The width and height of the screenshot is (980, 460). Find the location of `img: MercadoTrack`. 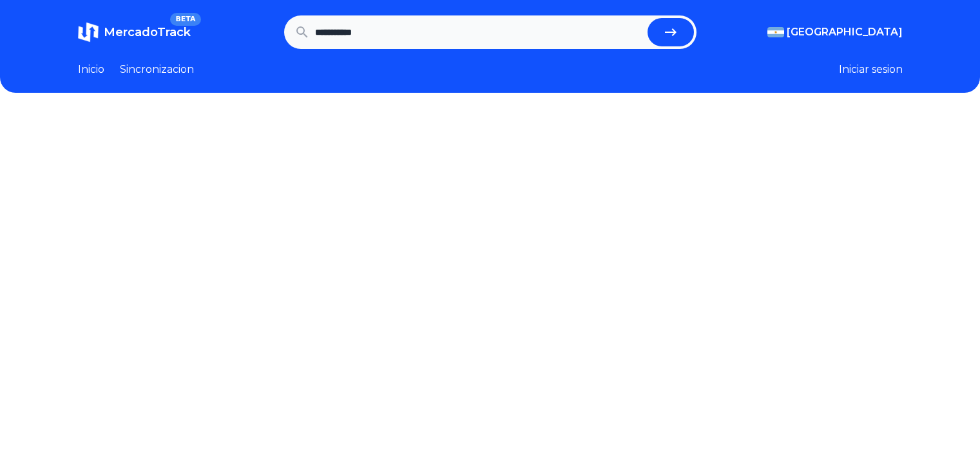

img: MercadoTrack is located at coordinates (89, 32).